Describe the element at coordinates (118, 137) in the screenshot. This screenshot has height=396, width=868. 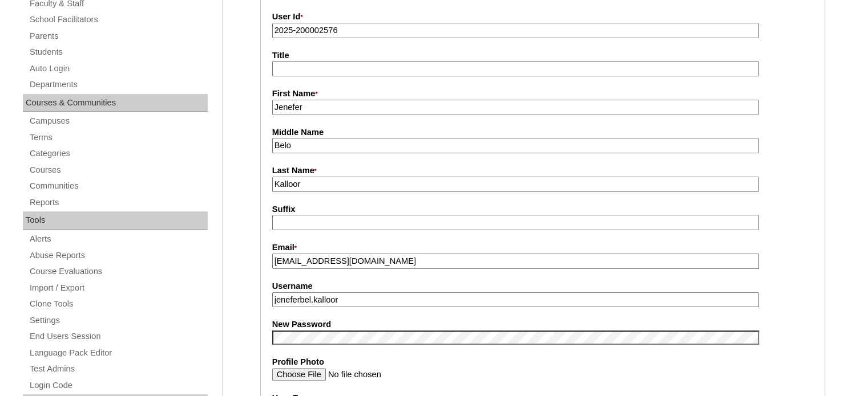
I see `a: Terms` at that location.